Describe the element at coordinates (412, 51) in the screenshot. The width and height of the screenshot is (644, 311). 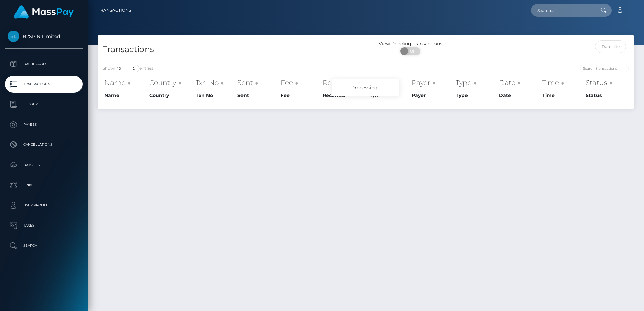
I see `span: OFF` at that location.